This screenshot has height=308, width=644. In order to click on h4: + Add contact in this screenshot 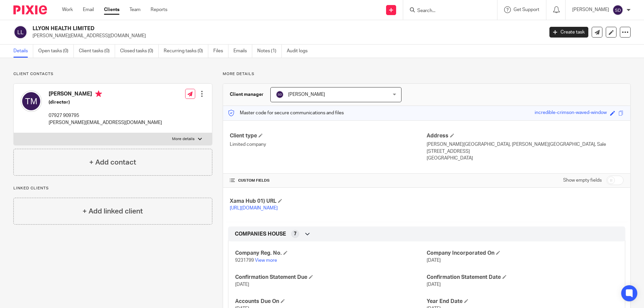, I will do `click(113, 162)`.